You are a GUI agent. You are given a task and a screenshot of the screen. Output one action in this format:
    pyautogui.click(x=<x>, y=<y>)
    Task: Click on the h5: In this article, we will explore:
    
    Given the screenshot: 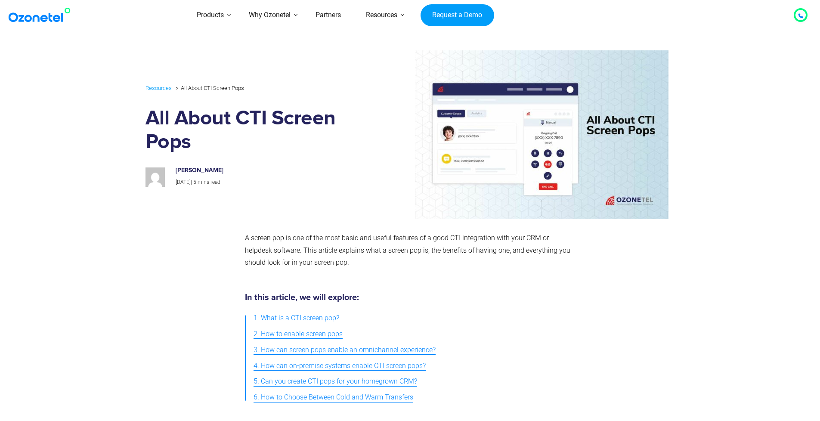 What is the action you would take?
    pyautogui.click(x=408, y=298)
    